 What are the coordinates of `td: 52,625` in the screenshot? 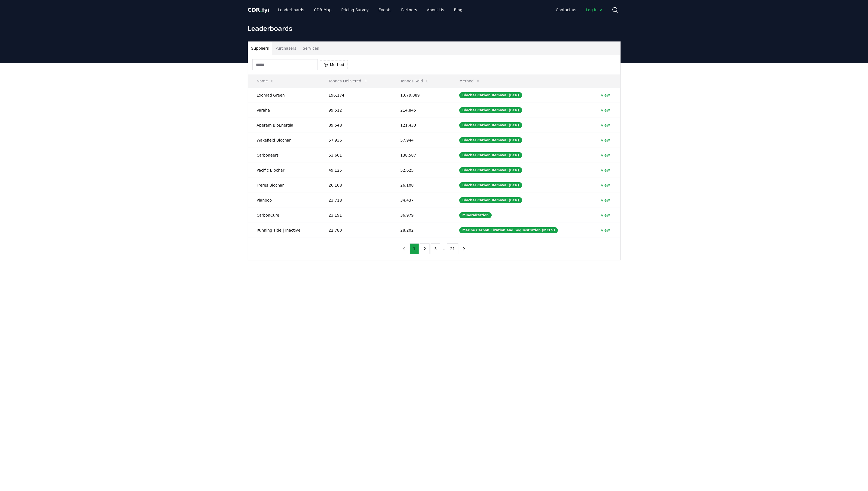 It's located at (421, 170).